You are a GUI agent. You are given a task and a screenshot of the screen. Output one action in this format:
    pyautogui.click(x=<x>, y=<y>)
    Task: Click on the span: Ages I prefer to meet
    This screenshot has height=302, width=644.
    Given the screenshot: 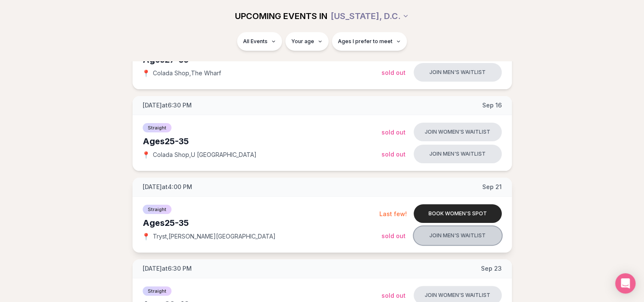 What is the action you would take?
    pyautogui.click(x=365, y=42)
    